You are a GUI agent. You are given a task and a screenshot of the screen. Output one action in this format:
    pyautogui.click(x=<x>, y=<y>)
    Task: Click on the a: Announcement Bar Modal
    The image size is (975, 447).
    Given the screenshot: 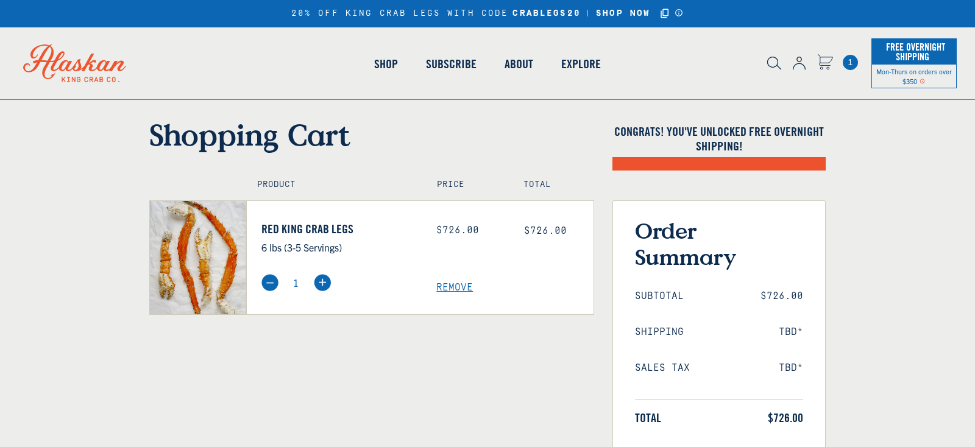 What is the action you would take?
    pyautogui.click(x=679, y=13)
    